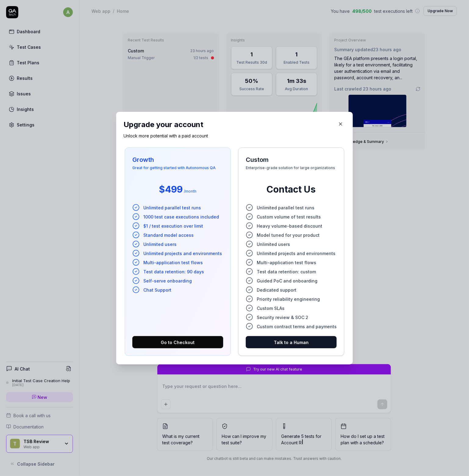  What do you see at coordinates (270, 308) in the screenshot?
I see `span: Custom SLAs` at bounding box center [270, 308].